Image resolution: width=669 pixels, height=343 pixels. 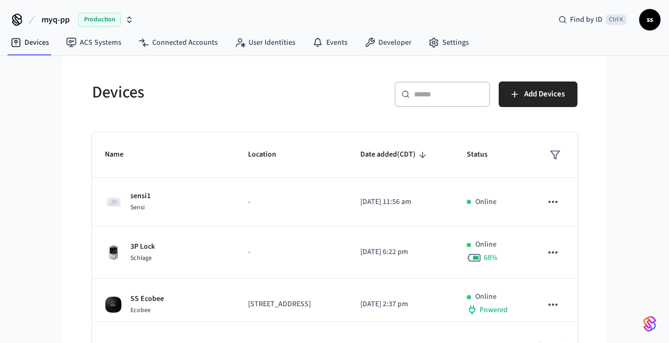 I want to click on a: ACS Systems, so click(x=94, y=43).